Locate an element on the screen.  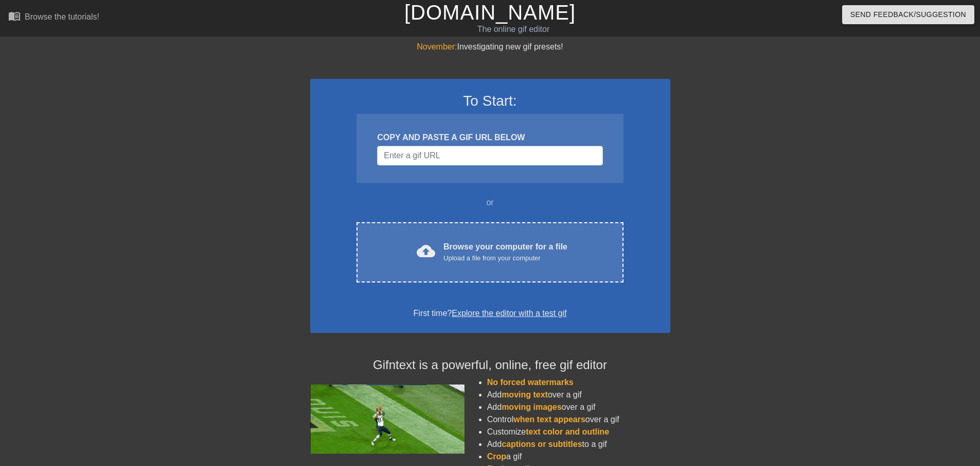
li: Customize is located at coordinates (579, 431).